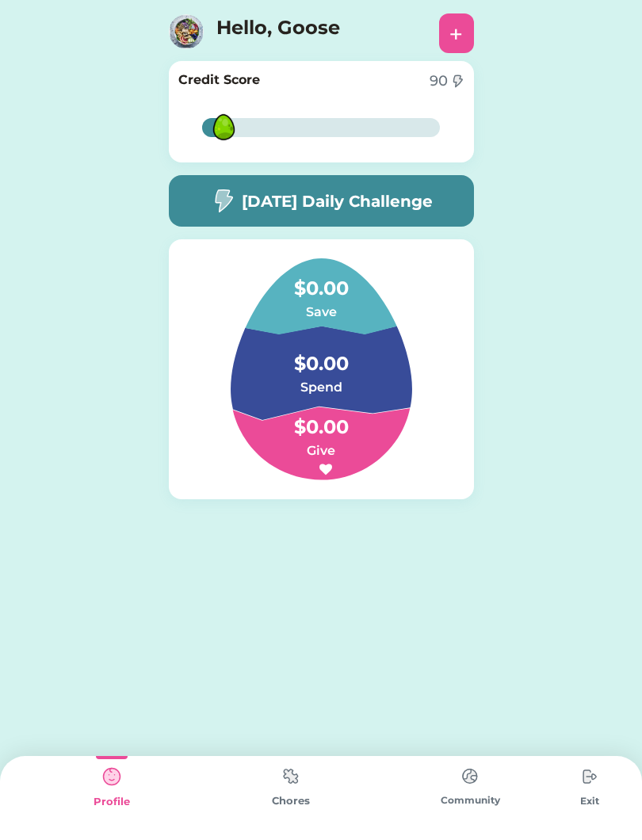 The width and height of the screenshot is (642, 840). Describe the element at coordinates (224, 126) in the screenshot. I see `img: MFN-Dragon-Green-Egg.svg` at that location.